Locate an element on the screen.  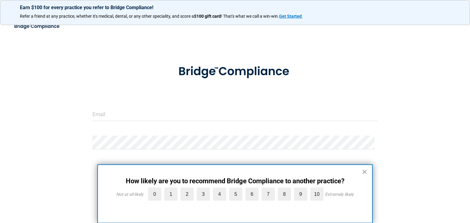
label: 0 is located at coordinates (154, 194).